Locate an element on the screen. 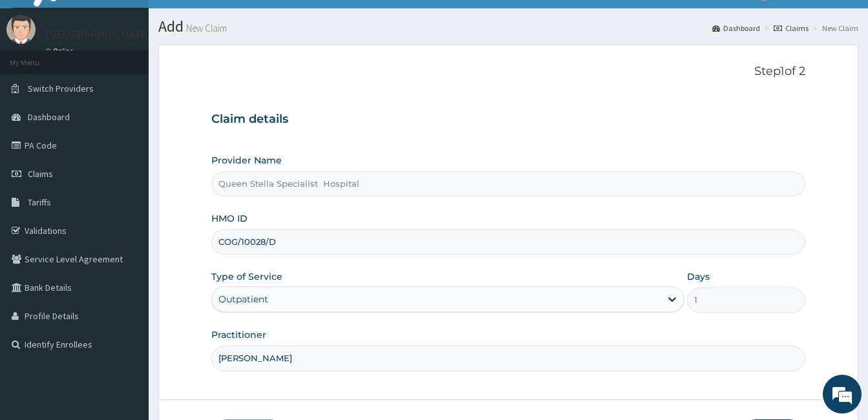 The height and width of the screenshot is (420, 868). small: New Claim is located at coordinates (205, 28).